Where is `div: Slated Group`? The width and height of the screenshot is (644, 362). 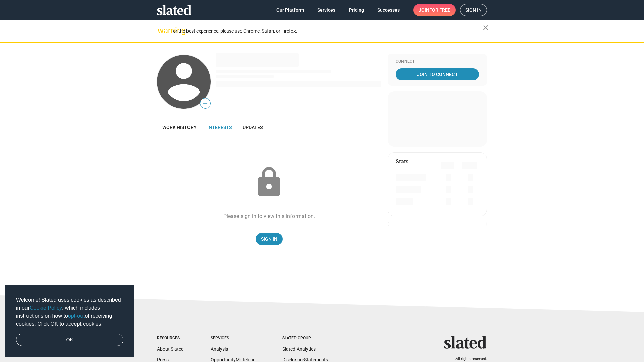 div: Slated Group is located at coordinates (305, 339).